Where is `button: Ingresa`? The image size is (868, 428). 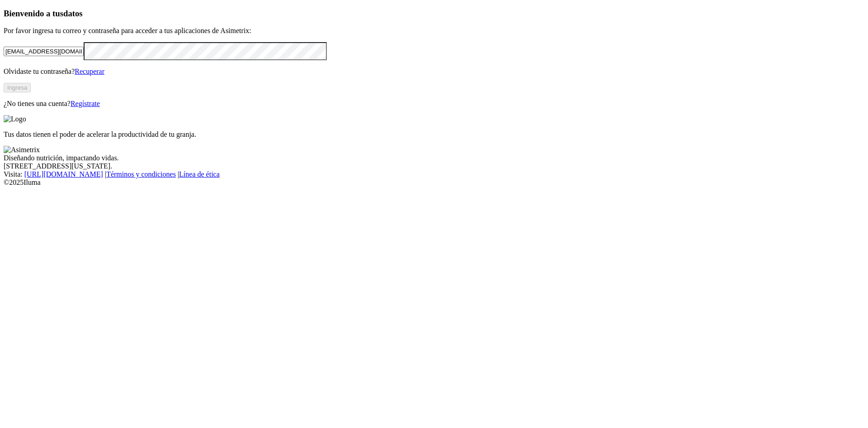 button: Ingresa is located at coordinates (17, 87).